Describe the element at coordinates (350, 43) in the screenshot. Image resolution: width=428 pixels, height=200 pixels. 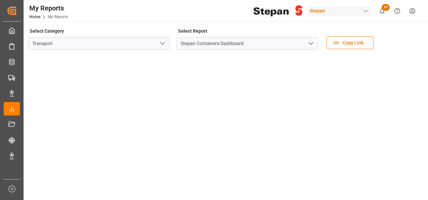
I see `button: Copy Link` at that location.